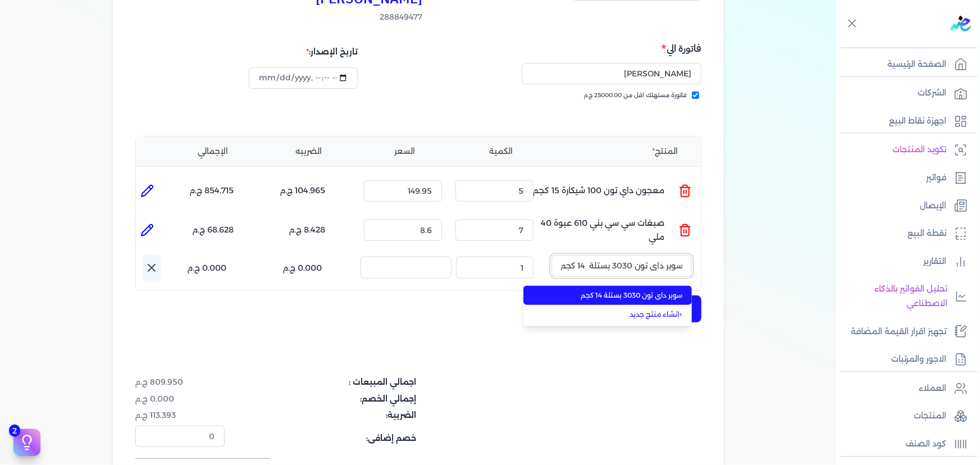  What do you see at coordinates (895, 296) in the screenshot?
I see `p: تحليل الفواتير بالذكاء الاصطناعي` at bounding box center [895, 296].